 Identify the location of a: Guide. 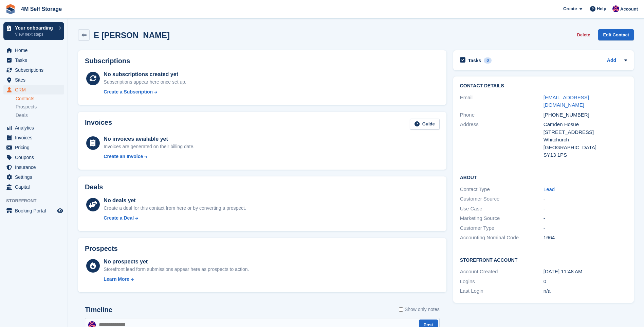
(425, 124).